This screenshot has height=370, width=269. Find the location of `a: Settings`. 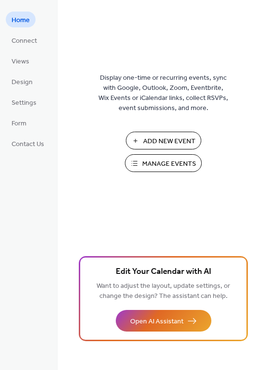

a: Settings is located at coordinates (24, 102).